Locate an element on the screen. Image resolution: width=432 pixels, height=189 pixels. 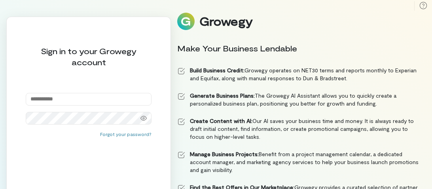
strong: Generate Business Plans: is located at coordinates (222, 95).